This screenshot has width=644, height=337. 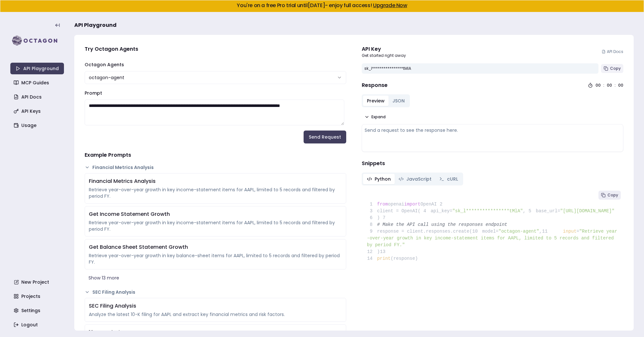 What do you see at coordinates (37, 125) in the screenshot?
I see `a: Usage` at bounding box center [37, 125].